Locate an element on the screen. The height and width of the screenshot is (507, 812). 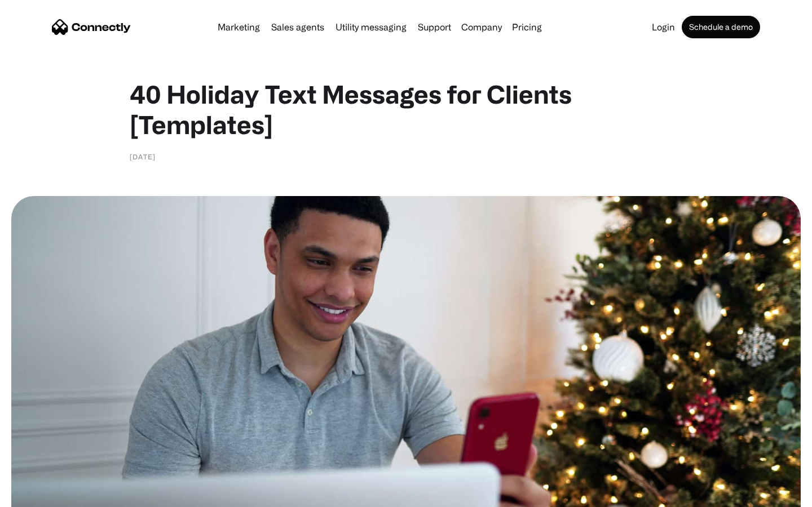
a: Utility messaging is located at coordinates (371, 27).